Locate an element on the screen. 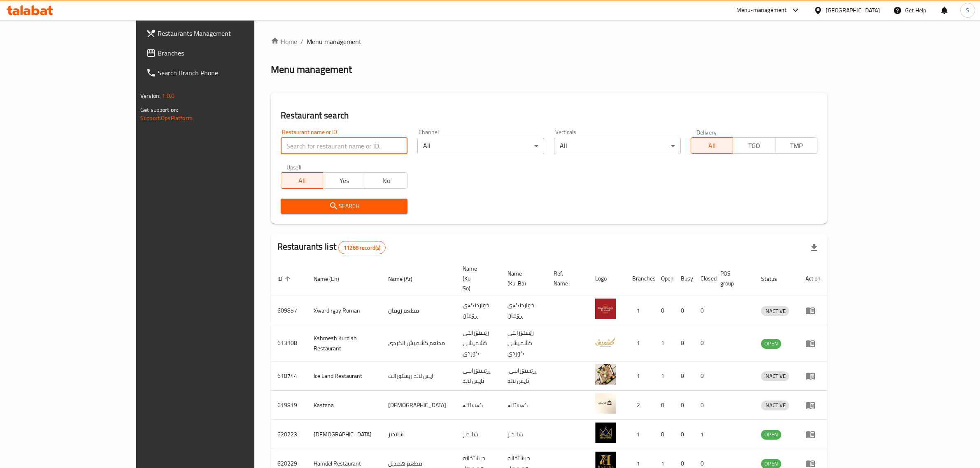 Image resolution: width=980 pixels, height=468 pixels. th: Closed is located at coordinates (704, 279).